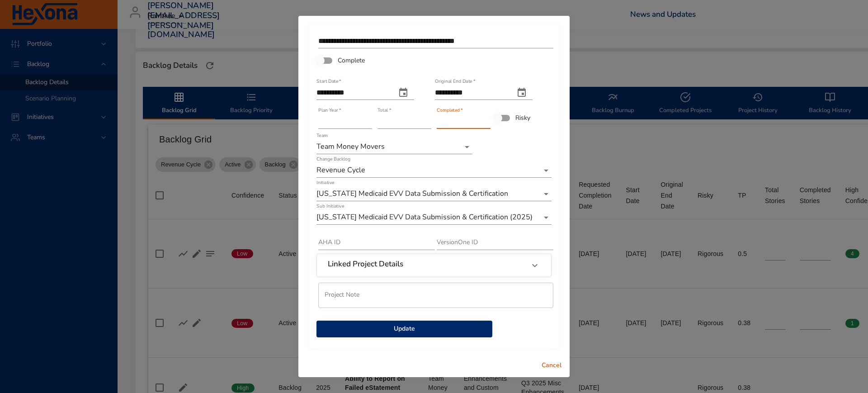 Image resolution: width=868 pixels, height=393 pixels. I want to click on h6: Linked Project Details, so click(366, 264).